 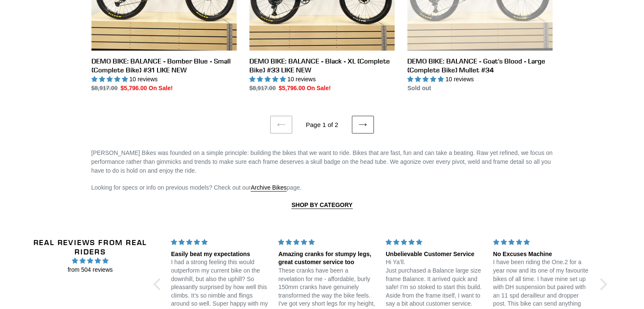 I want to click on span: 4.96 stars, so click(x=90, y=261).